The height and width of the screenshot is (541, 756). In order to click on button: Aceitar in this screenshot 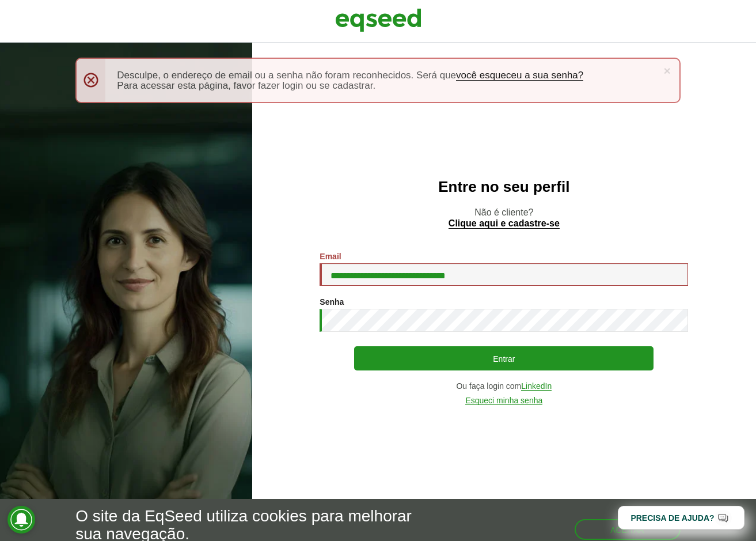, I will do `click(628, 530)`.